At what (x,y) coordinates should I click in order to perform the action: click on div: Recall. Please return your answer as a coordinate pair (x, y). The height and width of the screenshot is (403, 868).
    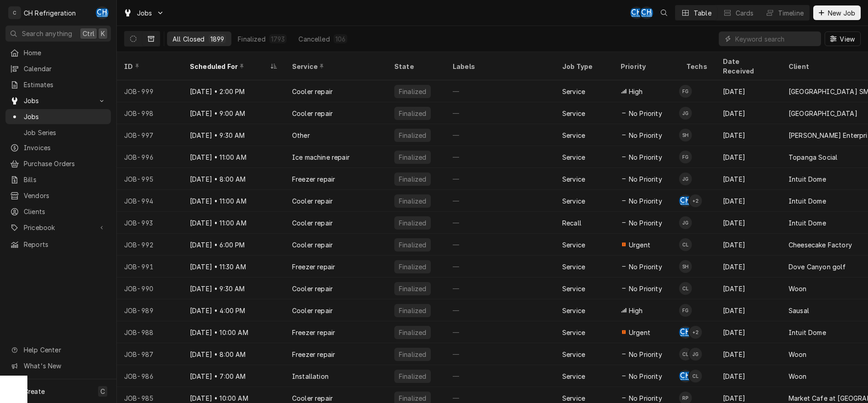
    Looking at the image, I should click on (572, 223).